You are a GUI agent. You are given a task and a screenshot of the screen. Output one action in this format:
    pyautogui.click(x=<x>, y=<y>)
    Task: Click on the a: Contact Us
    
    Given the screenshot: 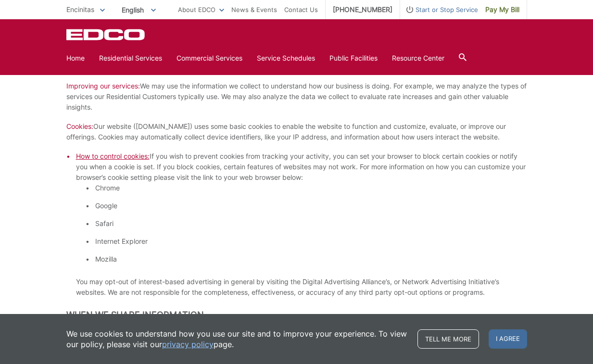 What is the action you would take?
    pyautogui.click(x=301, y=10)
    